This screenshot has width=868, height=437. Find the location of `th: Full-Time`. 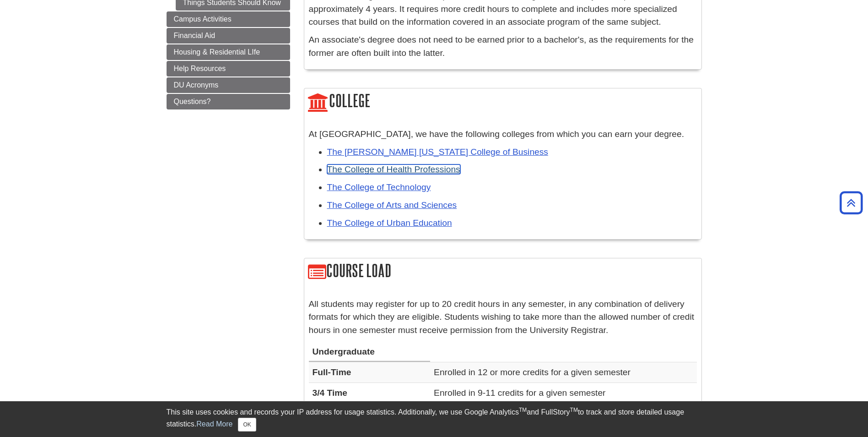

th: Full-Time is located at coordinates (370, 372).